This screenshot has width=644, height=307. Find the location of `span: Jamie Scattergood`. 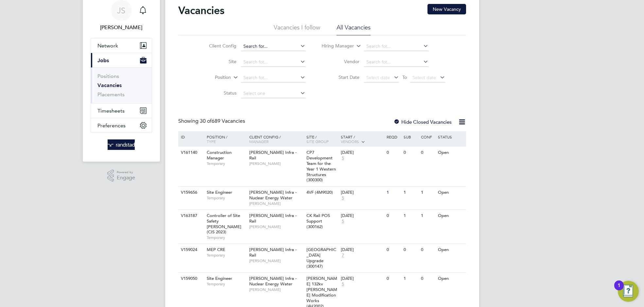

span: Jamie Scattergood is located at coordinates (121, 27).